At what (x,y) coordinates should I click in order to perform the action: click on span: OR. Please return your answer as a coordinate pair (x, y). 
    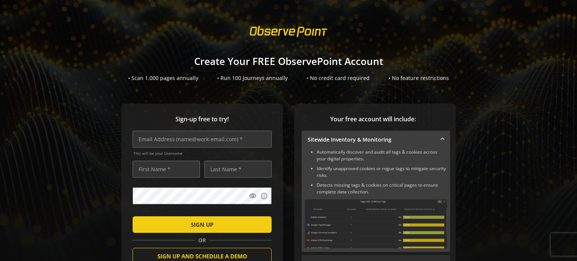
    Looking at the image, I should click on (202, 240).